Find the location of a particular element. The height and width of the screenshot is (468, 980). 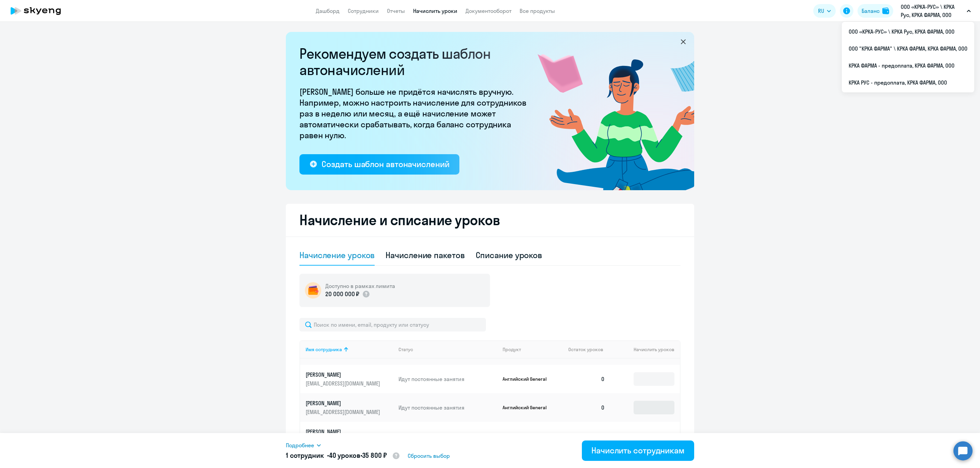

input: Поиск по имени, email, продукту или статусу is located at coordinates (393, 325).